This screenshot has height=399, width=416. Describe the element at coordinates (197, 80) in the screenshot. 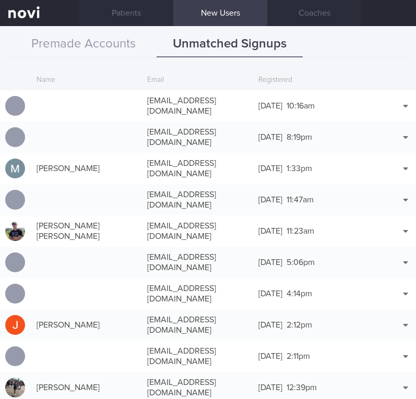

I see `div: Email` at that location.